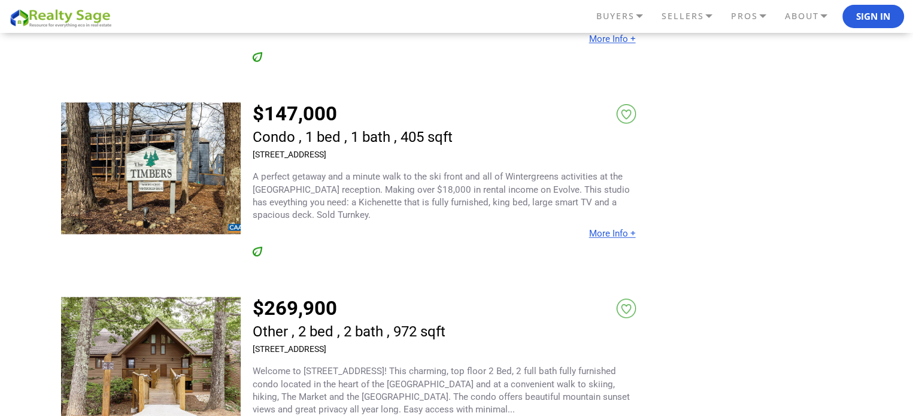  Describe the element at coordinates (873, 17) in the screenshot. I see `button: Sign In` at that location.